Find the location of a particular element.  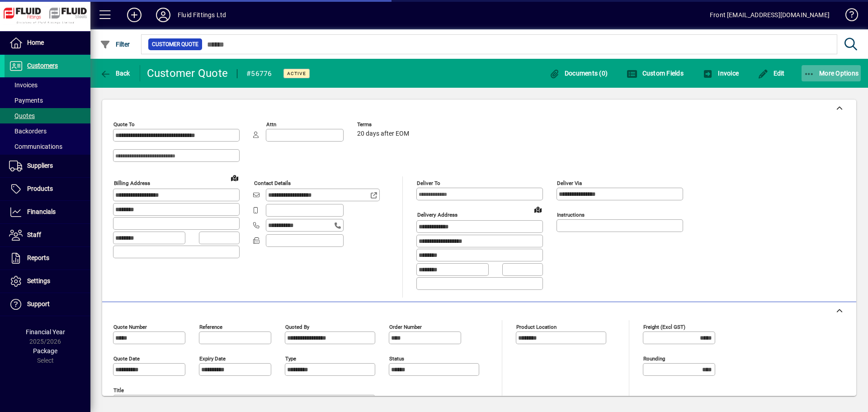

mat-label: Deliver via is located at coordinates (570, 184).